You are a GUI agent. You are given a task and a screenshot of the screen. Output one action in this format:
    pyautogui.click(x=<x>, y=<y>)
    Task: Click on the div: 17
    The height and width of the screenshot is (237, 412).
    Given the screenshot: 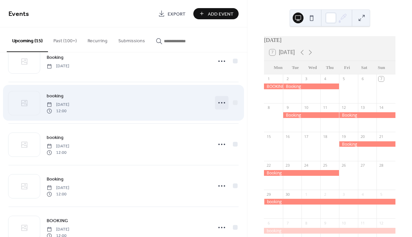 What is the action you would take?
    pyautogui.click(x=306, y=136)
    